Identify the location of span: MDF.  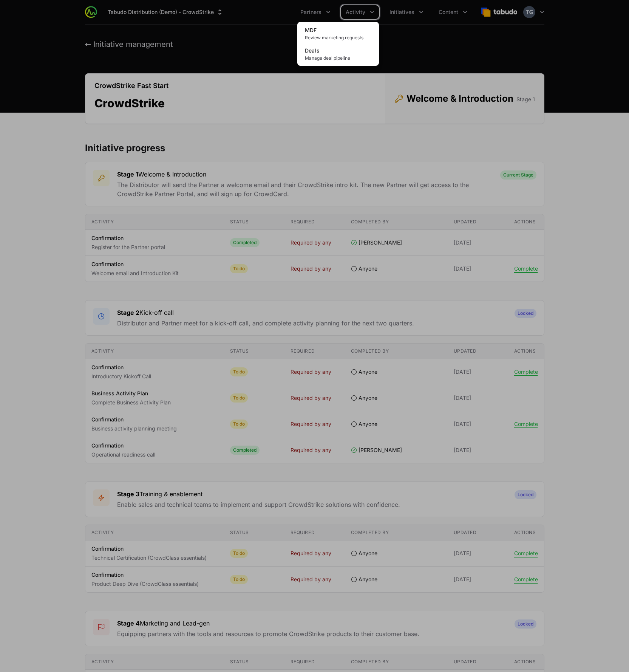
(311, 30).